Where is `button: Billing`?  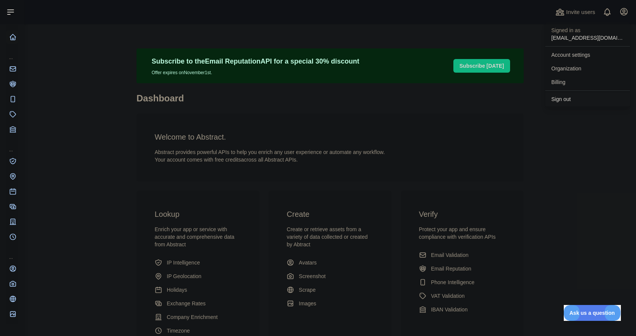 button: Billing is located at coordinates (588, 82).